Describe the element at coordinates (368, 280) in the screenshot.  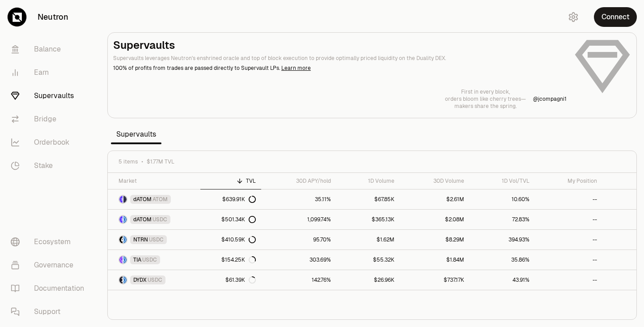
I see `a: $26.96K` at that location.